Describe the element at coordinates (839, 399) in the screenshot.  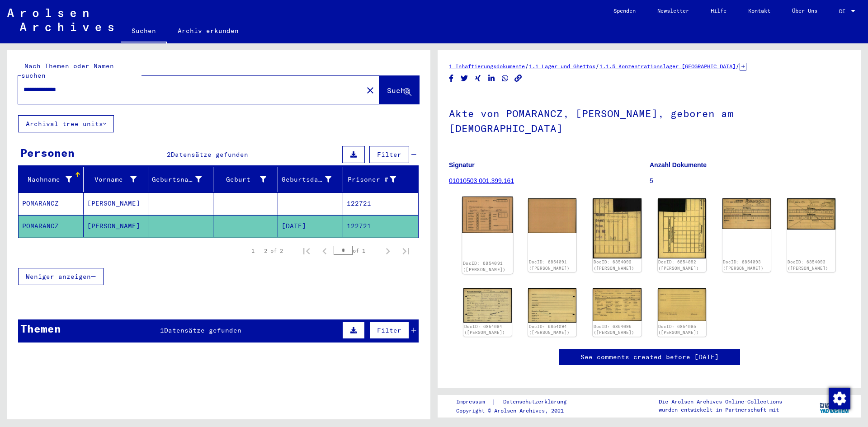
I see `img: Zustimmung ändern` at that location.